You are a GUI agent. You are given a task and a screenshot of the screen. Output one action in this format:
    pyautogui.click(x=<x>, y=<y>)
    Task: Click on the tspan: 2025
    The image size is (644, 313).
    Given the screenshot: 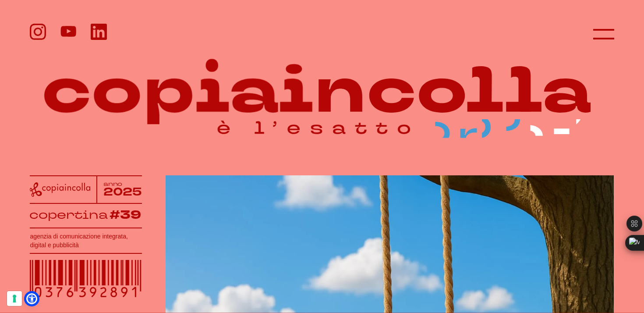 What is the action you would take?
    pyautogui.click(x=122, y=192)
    